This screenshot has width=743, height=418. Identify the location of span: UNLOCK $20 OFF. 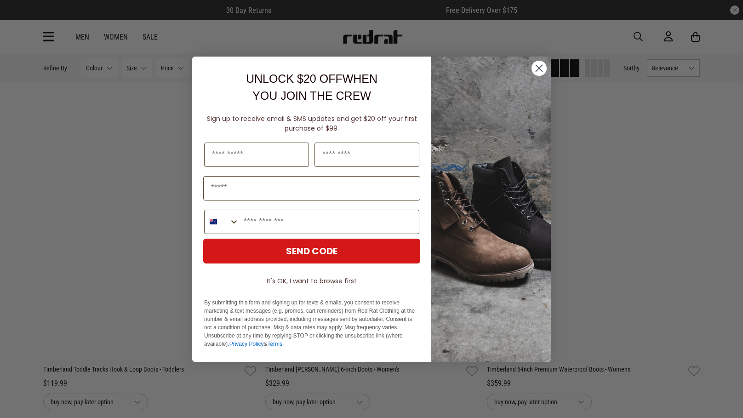
(294, 79).